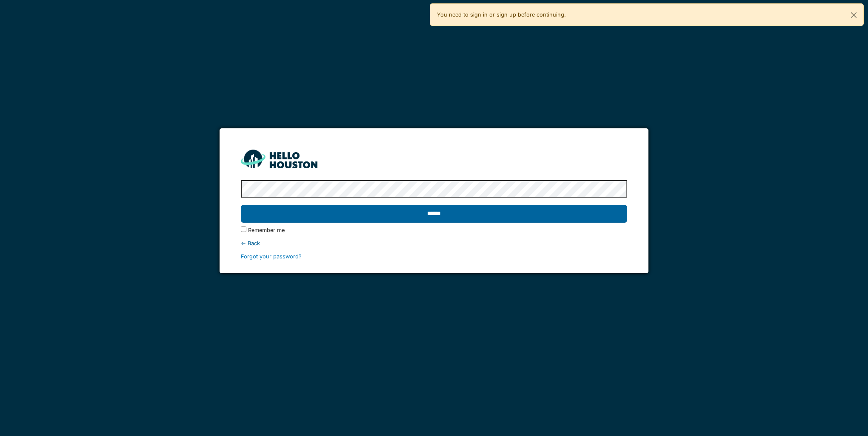 This screenshot has width=868, height=436. Describe the element at coordinates (266, 230) in the screenshot. I see `label: Remember me` at that location.